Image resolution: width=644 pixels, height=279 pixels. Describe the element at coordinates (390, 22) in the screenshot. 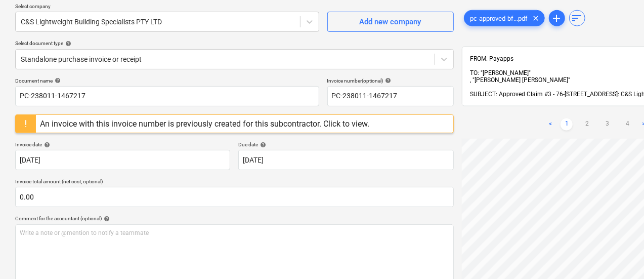

I see `div: Add new company` at that location.